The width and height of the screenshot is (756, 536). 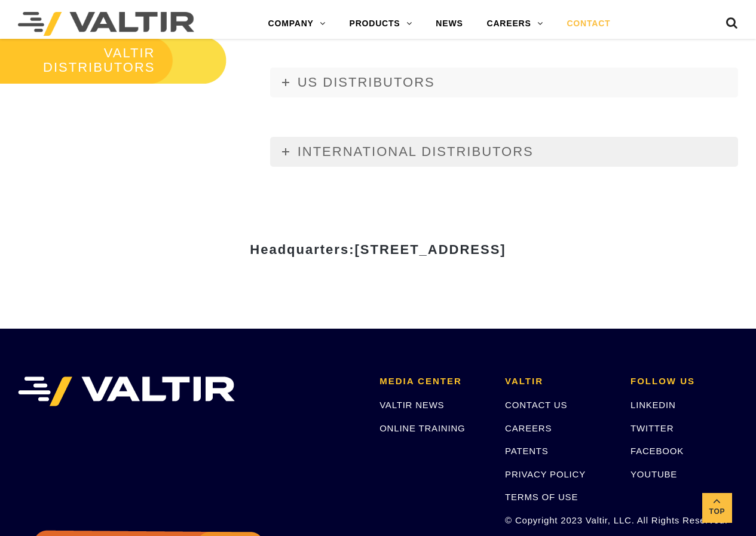 What do you see at coordinates (381, 24) in the screenshot?
I see `a: PRODUCTS` at bounding box center [381, 24].